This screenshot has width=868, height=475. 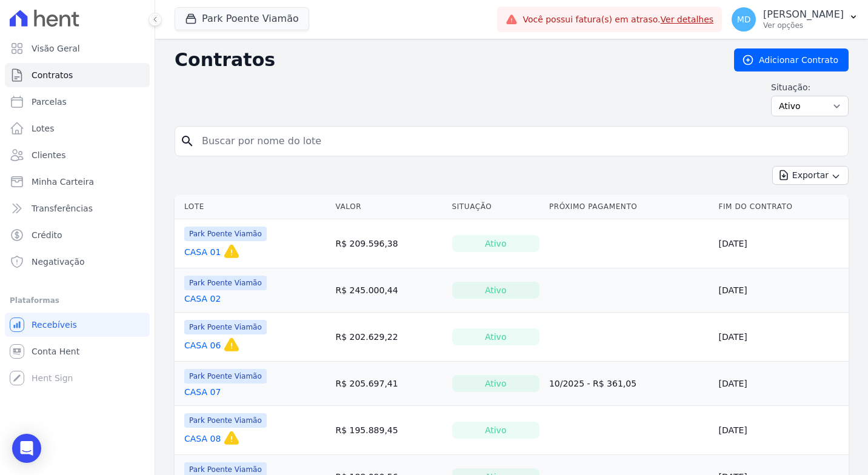 What do you see at coordinates (811, 175) in the screenshot?
I see `button: Exportar` at bounding box center [811, 175].